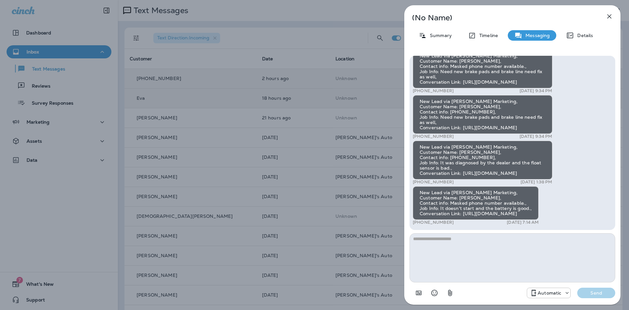  What do you see at coordinates (502, 18) in the screenshot?
I see `p: (No Name)` at bounding box center [502, 18].